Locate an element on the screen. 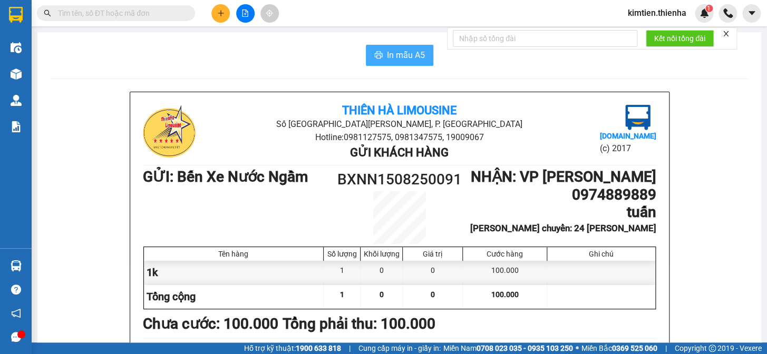  img: icon-new-feature is located at coordinates (704, 13).